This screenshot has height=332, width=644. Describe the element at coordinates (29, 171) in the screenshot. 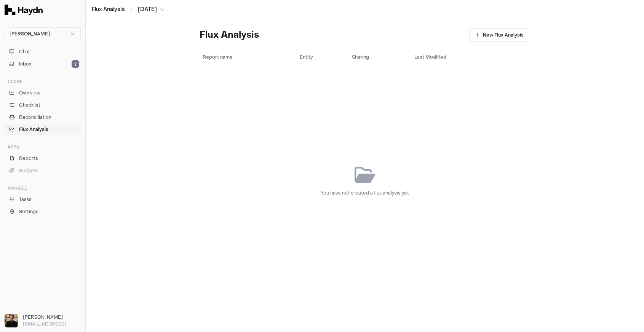

I see `span: Budgets` at that location.